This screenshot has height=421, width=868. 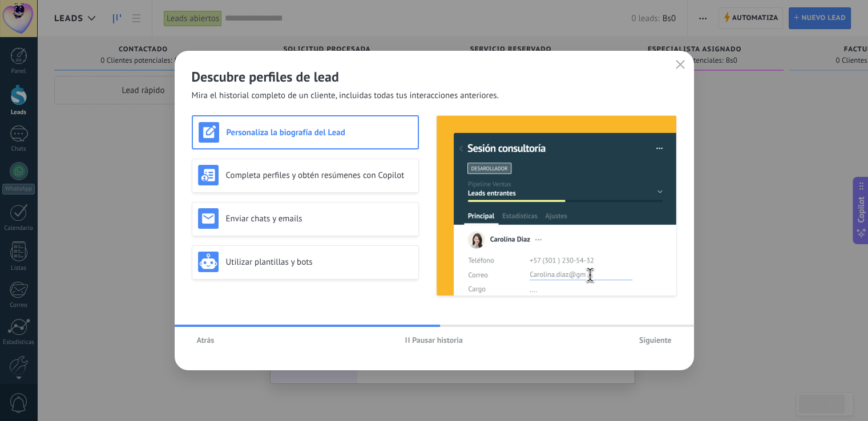 I want to click on h3: Completa perfiles y obtén resúmenes con Copilot, so click(x=319, y=175).